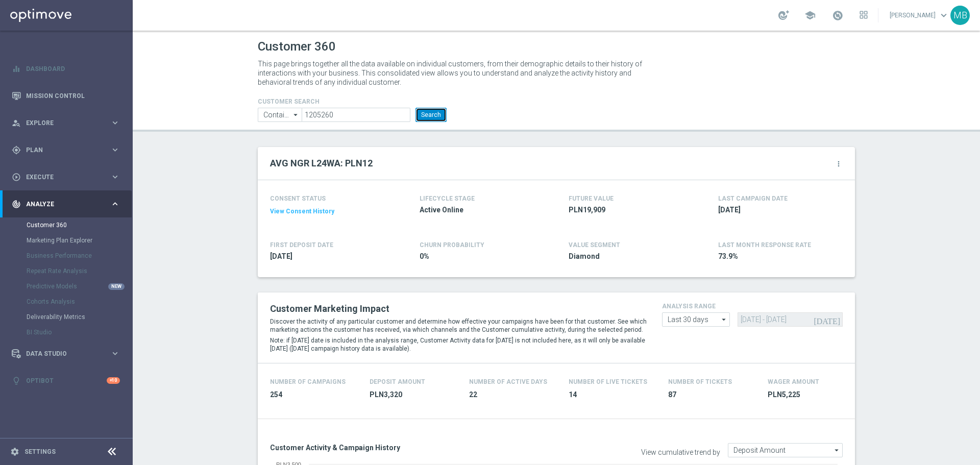 The width and height of the screenshot is (980, 465). Describe the element at coordinates (608, 382) in the screenshot. I see `h4: Number Of Live Tickets` at that location.